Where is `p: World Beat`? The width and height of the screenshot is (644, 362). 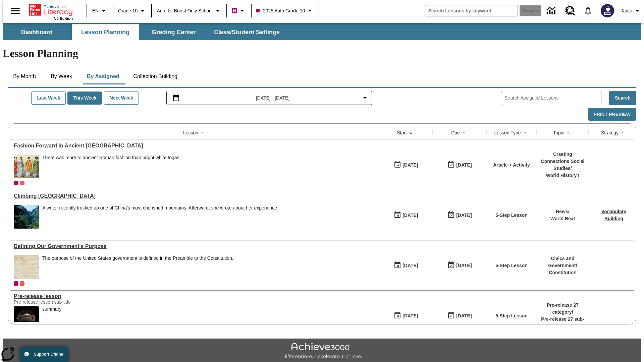
p: World Beat is located at coordinates (563, 219).